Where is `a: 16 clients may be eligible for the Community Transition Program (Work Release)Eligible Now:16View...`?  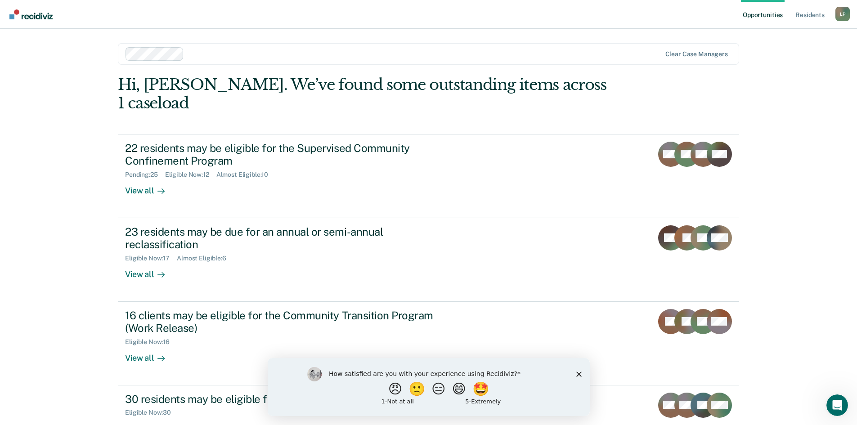
a: 16 clients may be eligible for the Community Transition Program (Work Release)Eligible Now:16View... is located at coordinates (428, 344).